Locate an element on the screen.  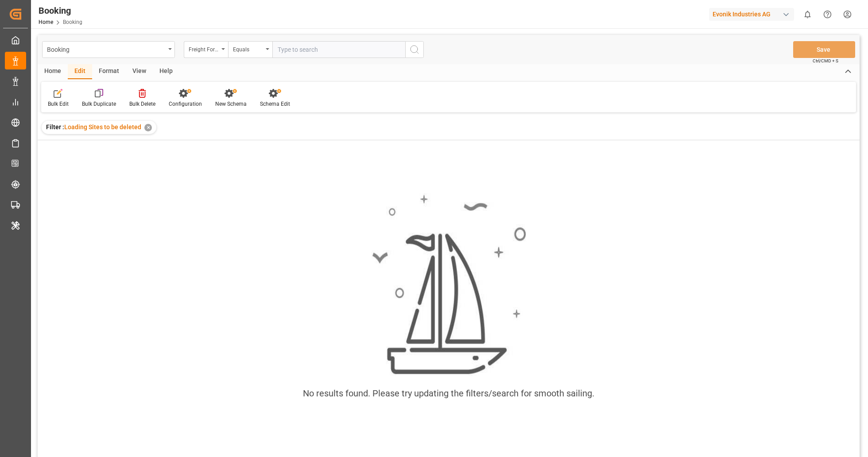
div: Equals is located at coordinates (248, 48).